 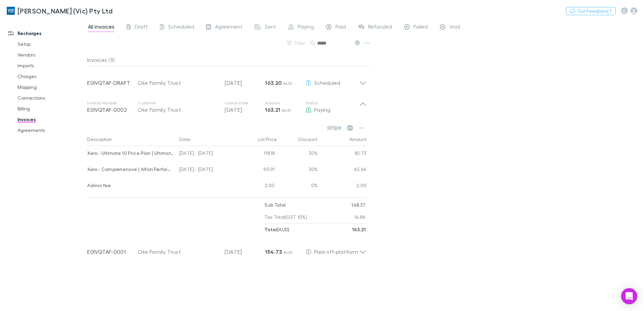 I want to click on a: Invoices, so click(x=51, y=119).